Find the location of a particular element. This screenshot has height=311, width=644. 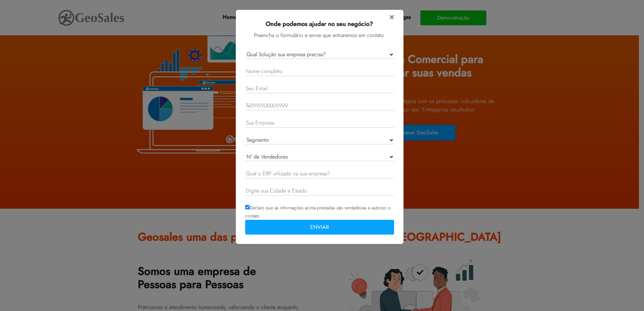

input: Tel(99)900009999 is located at coordinates (320, 105).